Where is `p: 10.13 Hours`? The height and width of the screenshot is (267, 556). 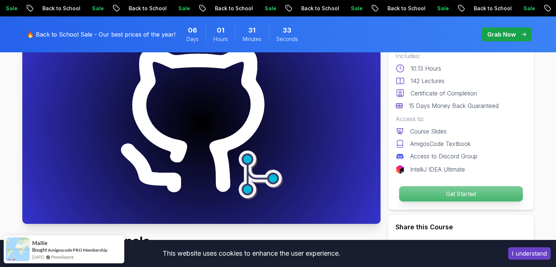 p: 10.13 Hours is located at coordinates (426, 68).